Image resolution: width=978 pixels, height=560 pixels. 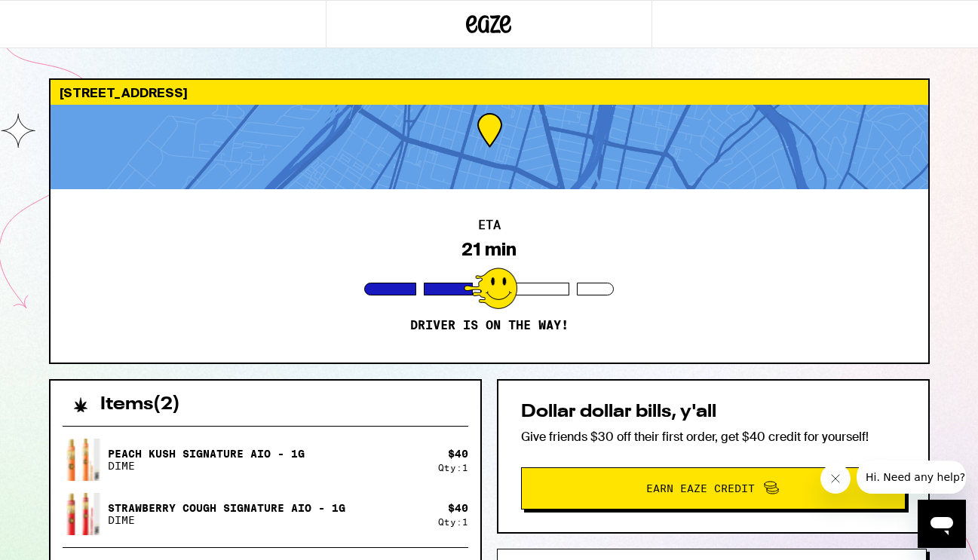 What do you see at coordinates (84, 513) in the screenshot?
I see `img: Strawberry Cough Signature AIO - 1g` at bounding box center [84, 513].